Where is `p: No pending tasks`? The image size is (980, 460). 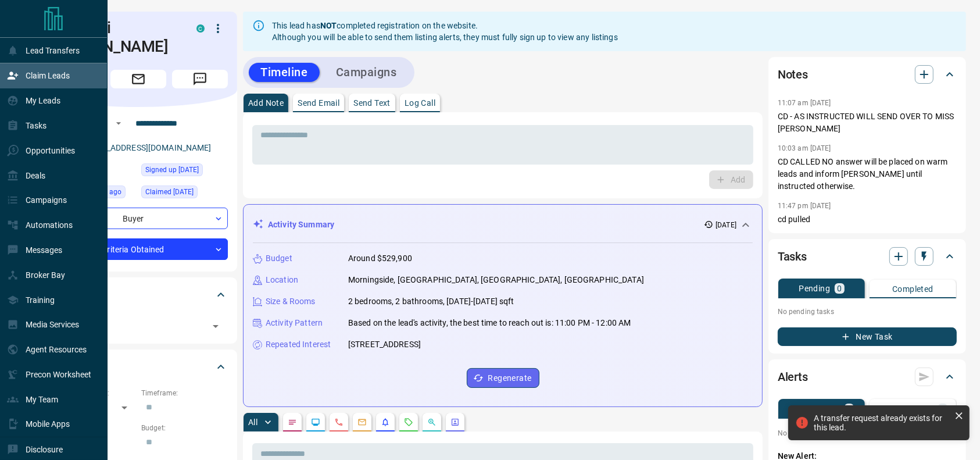 p: No pending tasks is located at coordinates (867, 312).